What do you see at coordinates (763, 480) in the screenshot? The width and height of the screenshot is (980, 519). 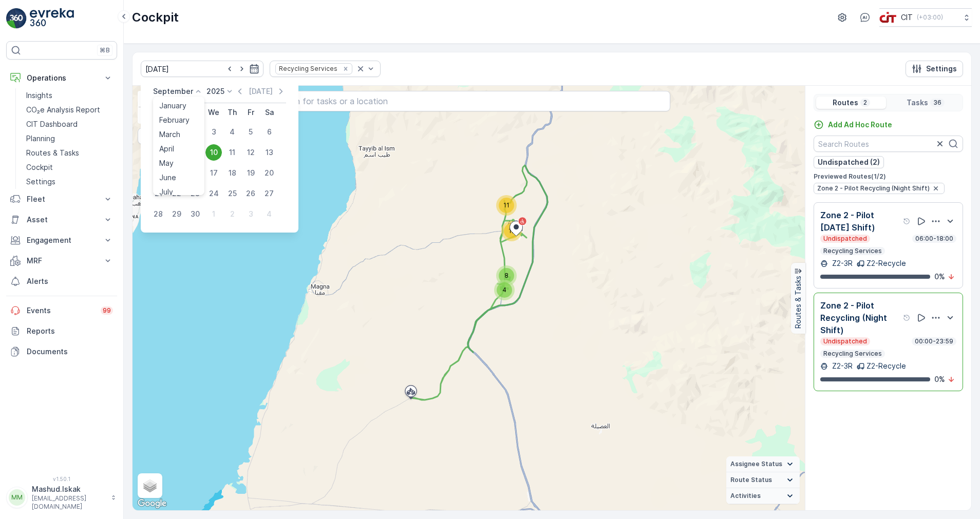 I see `summary: Route Status` at bounding box center [763, 480].